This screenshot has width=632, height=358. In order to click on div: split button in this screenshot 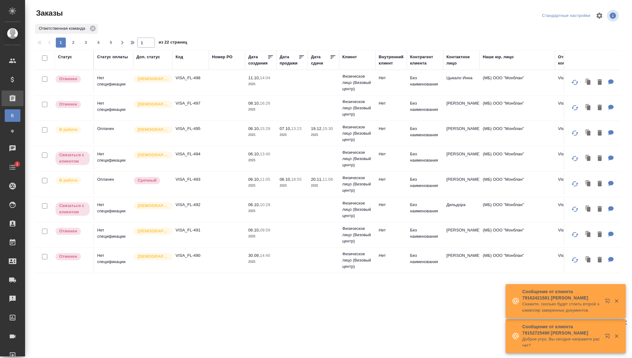, I will do `click(566, 16)`.